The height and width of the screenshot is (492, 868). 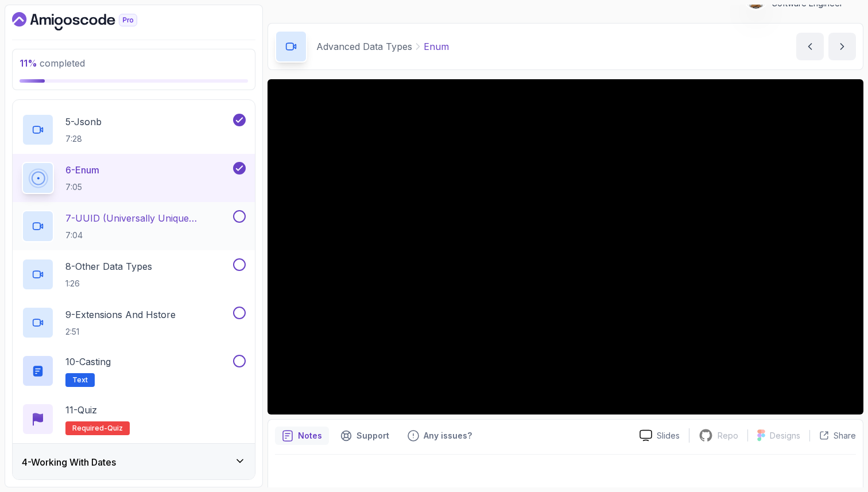 I want to click on p: 10 - Casting, so click(x=88, y=362).